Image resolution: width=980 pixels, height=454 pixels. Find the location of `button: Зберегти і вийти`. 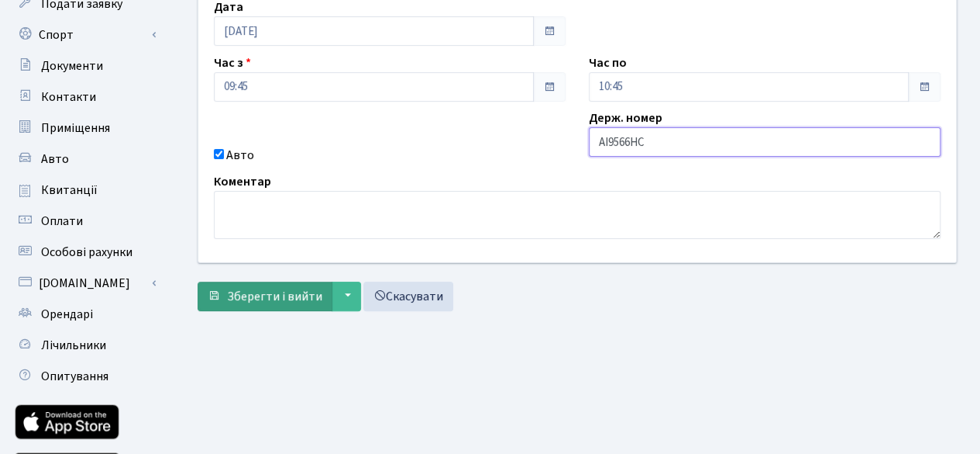

button: Зберегти і вийти is located at coordinates (265, 296).